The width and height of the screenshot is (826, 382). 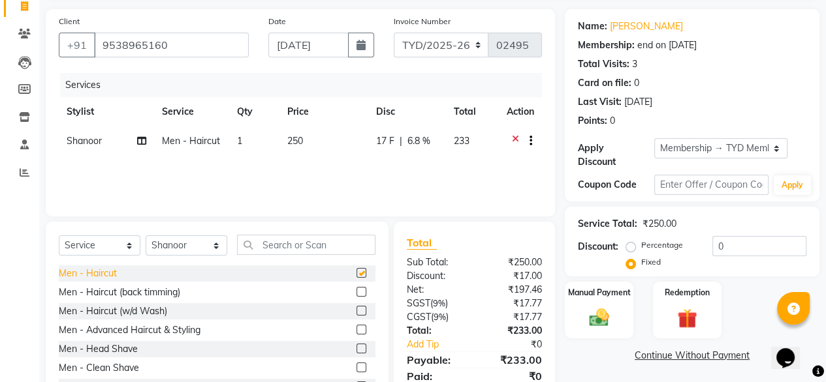 I want to click on a: Add Tip, so click(x=442, y=345).